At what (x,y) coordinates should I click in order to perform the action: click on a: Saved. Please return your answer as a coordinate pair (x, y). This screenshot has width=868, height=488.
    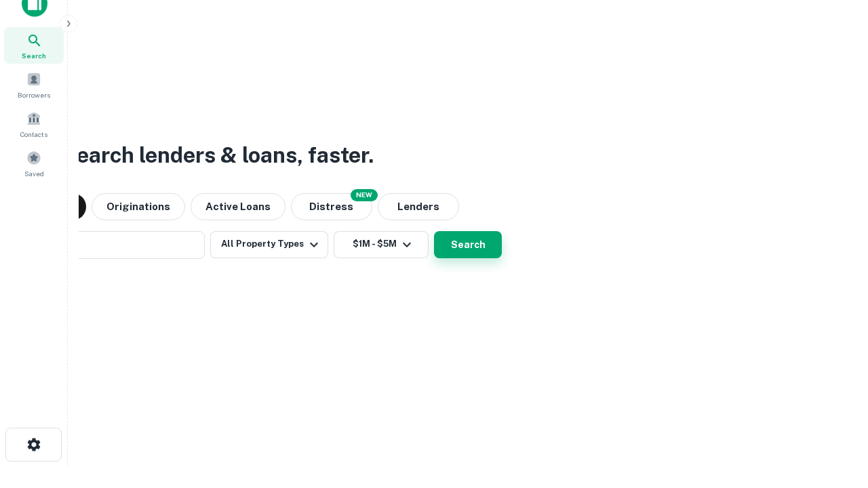
    Looking at the image, I should click on (34, 163).